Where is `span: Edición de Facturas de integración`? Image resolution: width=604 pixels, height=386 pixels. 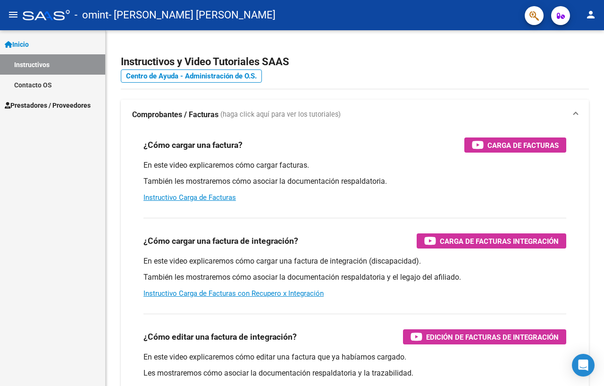
span: Edición de Facturas de integración is located at coordinates (492, 337).